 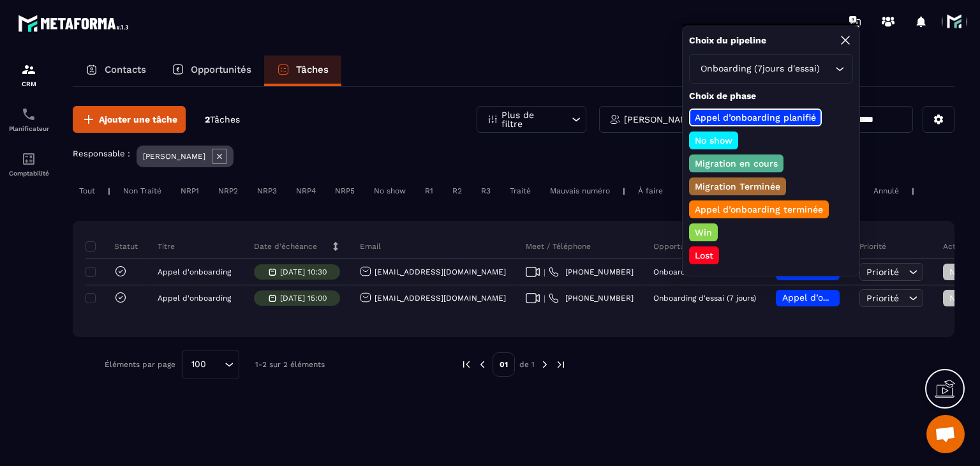 What do you see at coordinates (760, 69) in the screenshot?
I see `span: Onboarding (7jours d'essai)` at bounding box center [760, 69].